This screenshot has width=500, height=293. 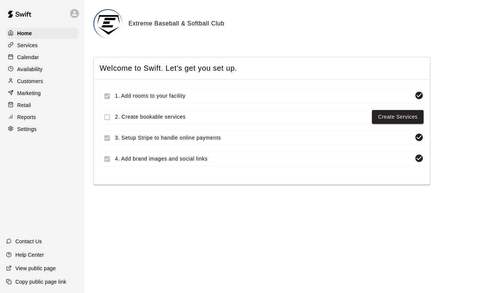 What do you see at coordinates (42, 117) in the screenshot?
I see `div: Reports` at bounding box center [42, 117].